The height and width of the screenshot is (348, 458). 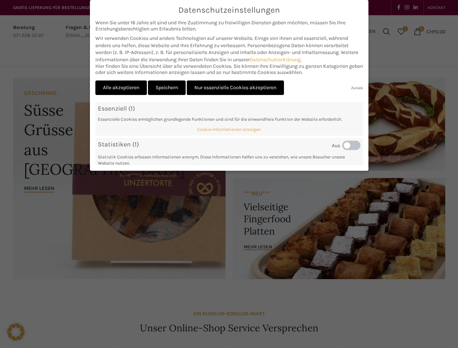 What do you see at coordinates (229, 119) in the screenshot?
I see `p: Essenzielle Cookies ermöglichen grundlegende Funktionen und sind für die einwandfreie Funktion de...` at bounding box center [229, 119].